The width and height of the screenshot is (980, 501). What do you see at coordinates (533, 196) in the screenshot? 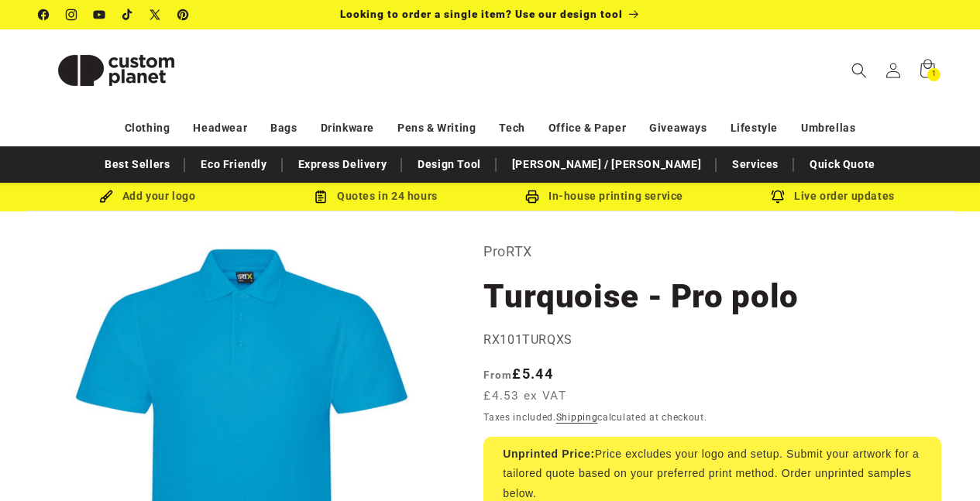
I see `img: In-house printing` at bounding box center [533, 196].